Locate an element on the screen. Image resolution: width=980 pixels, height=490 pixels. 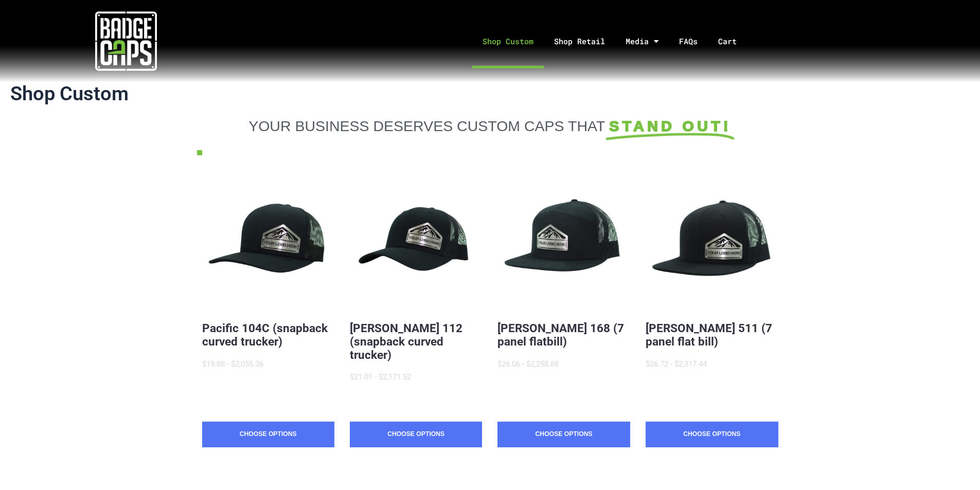
a: YOUR BUSINESS DESERVES CUSTOM CAPS THAT STAND OUT! is located at coordinates (490, 126).